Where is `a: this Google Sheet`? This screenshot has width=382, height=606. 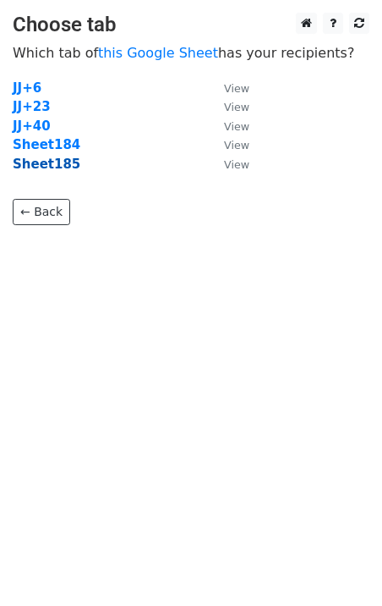 a: this Google Sheet is located at coordinates (158, 52).